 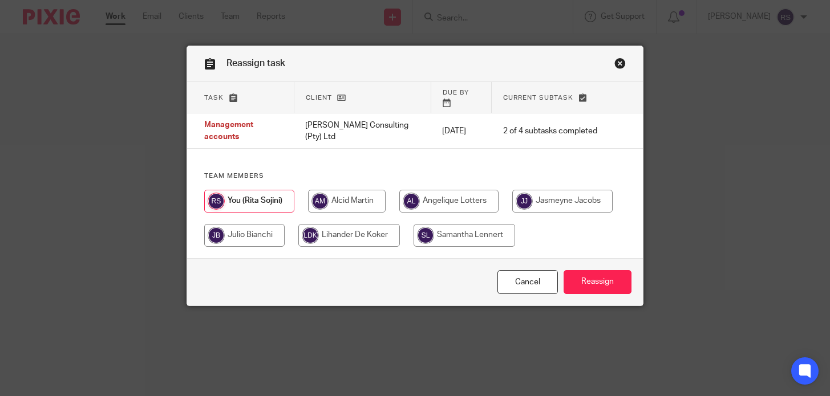 I want to click on span: Task, so click(x=214, y=97).